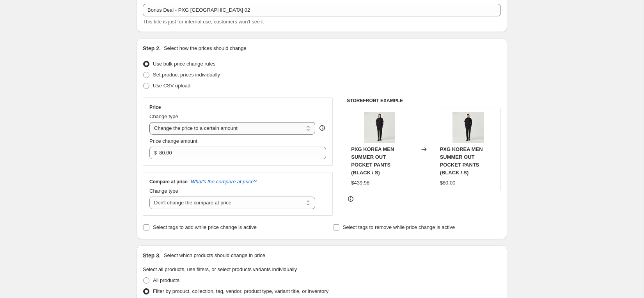 This screenshot has width=644, height=298. What do you see at coordinates (186, 75) in the screenshot?
I see `span: Set product prices individually` at bounding box center [186, 75].